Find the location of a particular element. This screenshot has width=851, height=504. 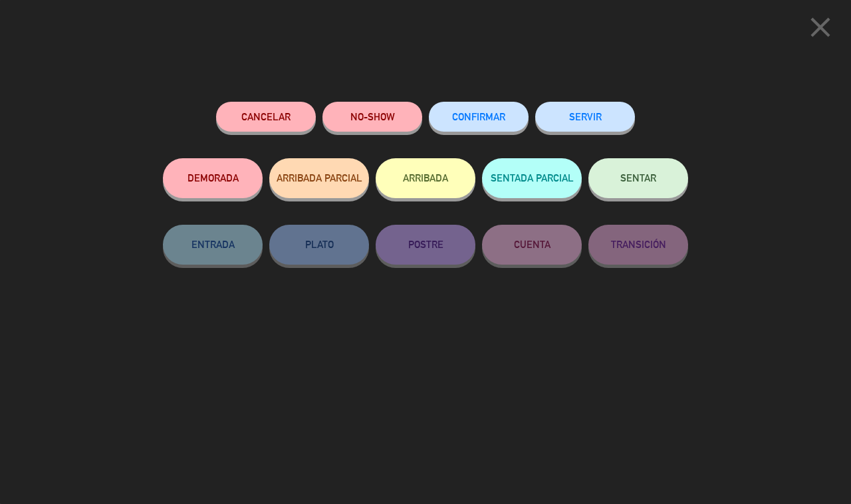

button: PLATO is located at coordinates (319, 245).